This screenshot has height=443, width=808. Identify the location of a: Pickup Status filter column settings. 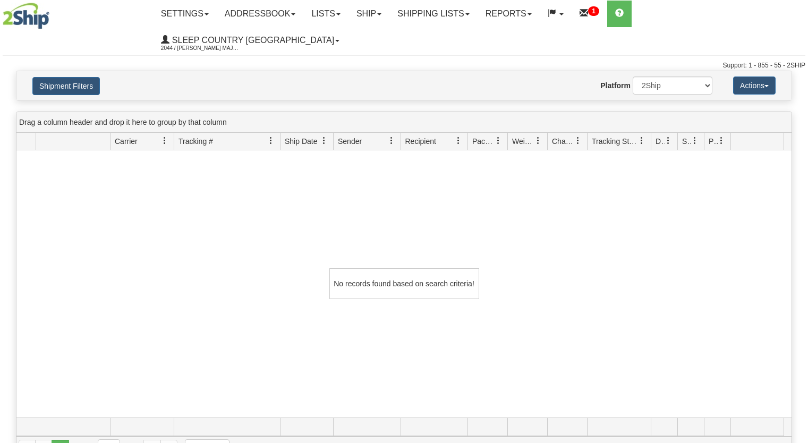
(721, 141).